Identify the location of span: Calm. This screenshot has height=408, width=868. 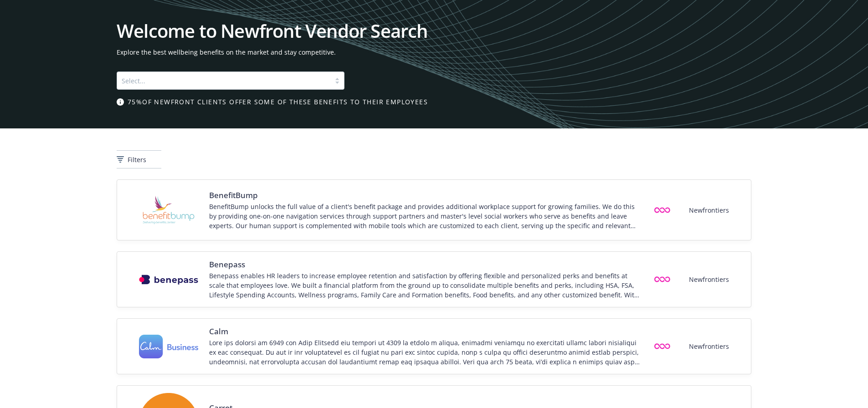
(425, 332).